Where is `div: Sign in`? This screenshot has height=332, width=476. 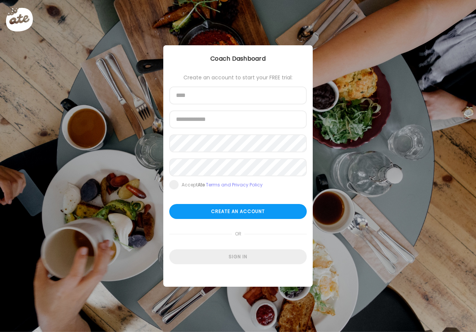 div: Sign in is located at coordinates (238, 256).